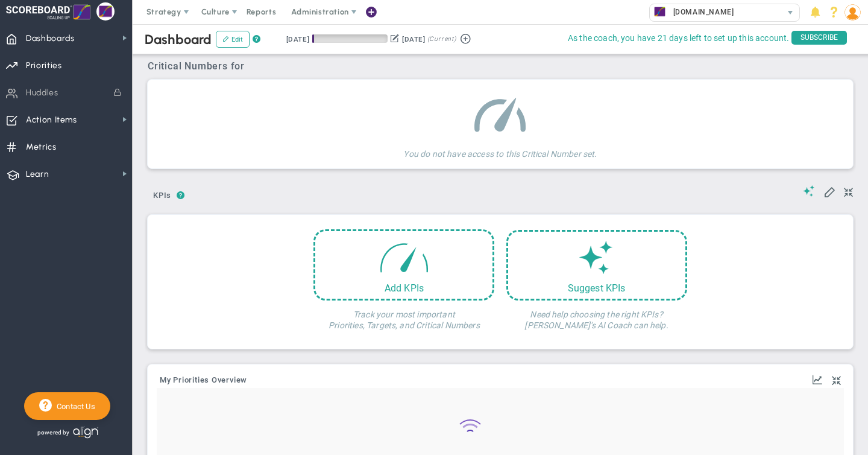 The height and width of the screenshot is (455, 868). I want to click on span: As the coach, you have 21 days left to set up this account., so click(679, 38).